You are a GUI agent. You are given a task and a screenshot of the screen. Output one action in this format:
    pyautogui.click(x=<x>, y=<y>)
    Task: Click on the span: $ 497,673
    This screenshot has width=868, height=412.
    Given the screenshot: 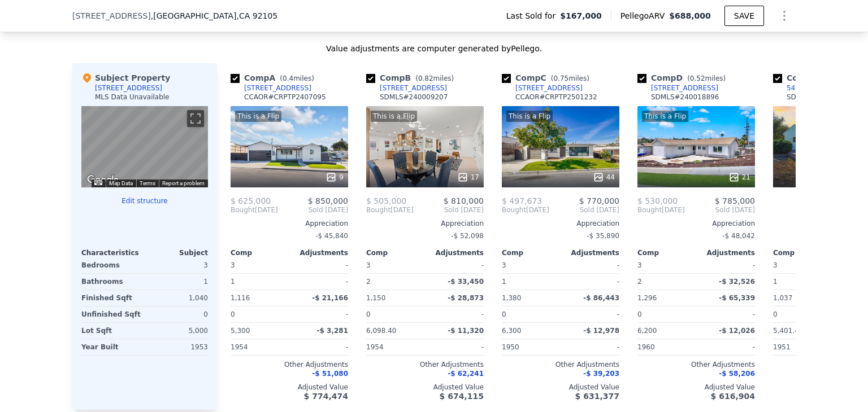 What is the action you would take?
    pyautogui.click(x=521, y=201)
    